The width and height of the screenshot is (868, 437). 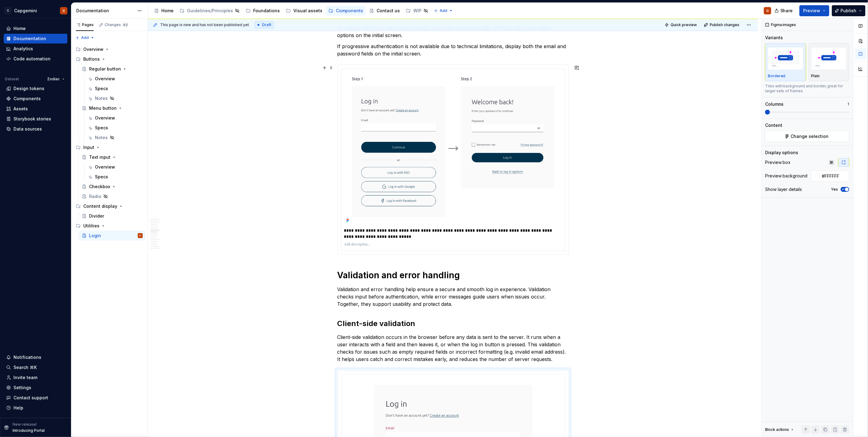 I want to click on input: Auto, so click(x=834, y=176).